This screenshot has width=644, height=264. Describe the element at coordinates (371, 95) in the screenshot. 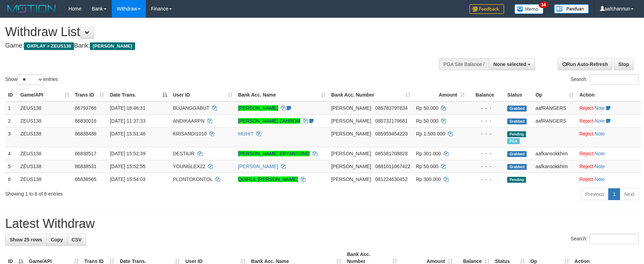

I see `th: Bank Acc. Number: activate to sort column ascending` at that location.